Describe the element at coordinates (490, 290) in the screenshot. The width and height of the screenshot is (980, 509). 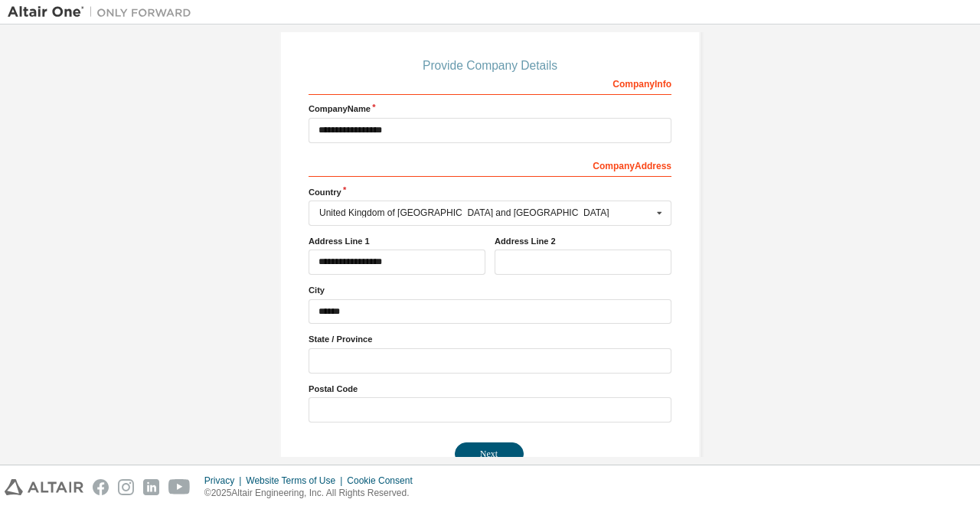
I see `label: City` at that location.